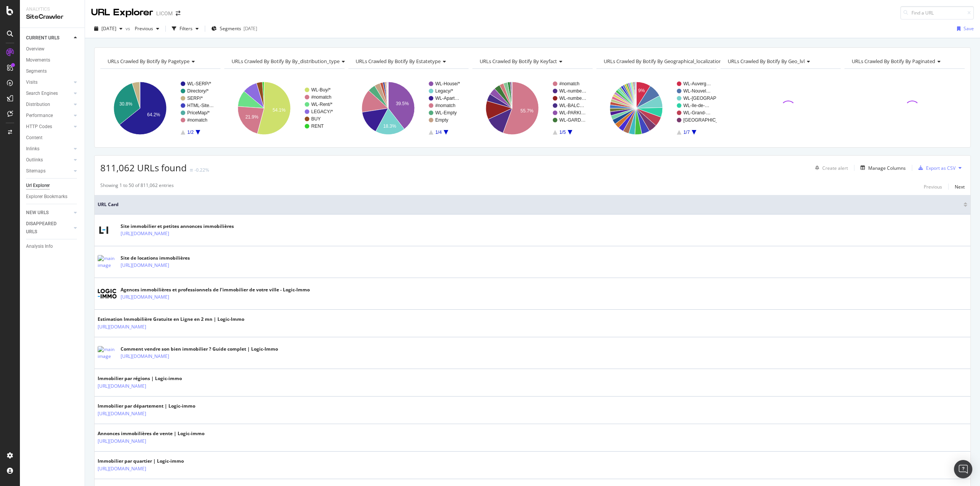 This screenshot has height=486, width=980. Describe the element at coordinates (186, 29) in the screenshot. I see `div: Filters` at that location.